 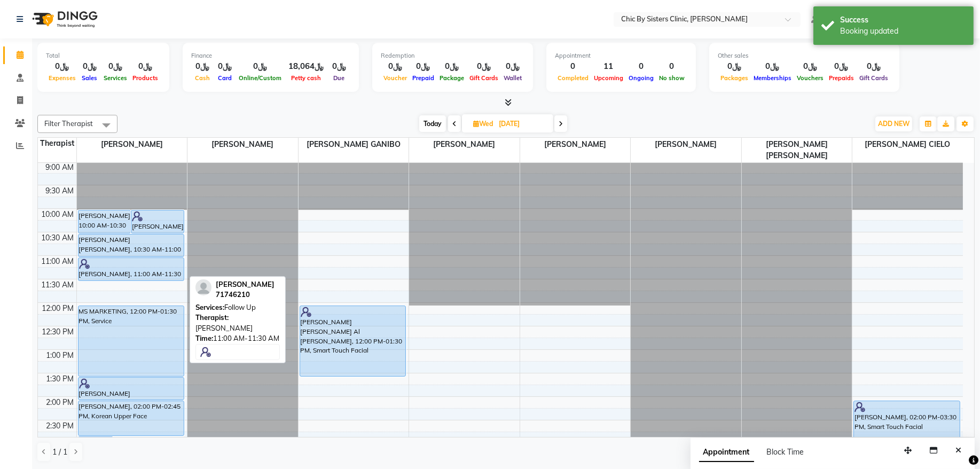 What do you see at coordinates (145, 78) in the screenshot?
I see `span: Products` at bounding box center [145, 78].